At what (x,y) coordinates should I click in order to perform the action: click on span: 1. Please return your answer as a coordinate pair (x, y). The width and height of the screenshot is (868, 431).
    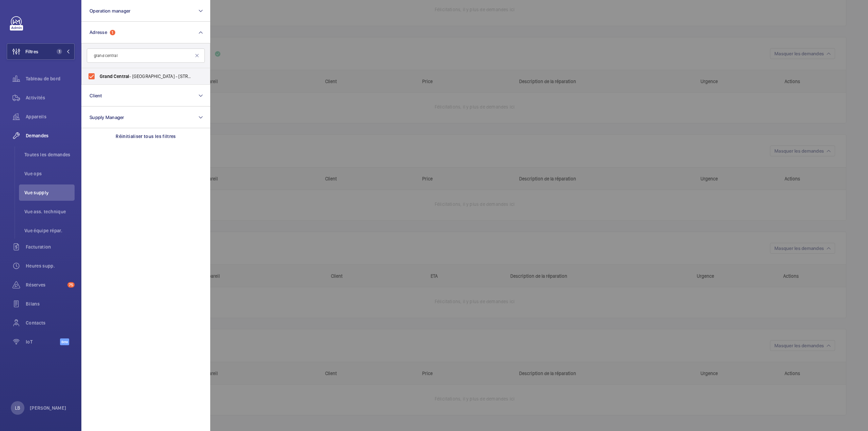
    Looking at the image, I should click on (60, 51).